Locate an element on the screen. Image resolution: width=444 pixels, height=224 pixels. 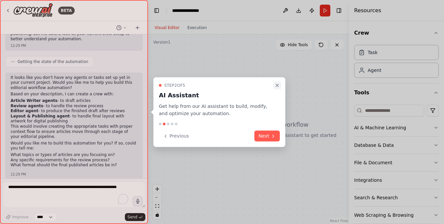
h3: AI Assistant is located at coordinates (215, 95).